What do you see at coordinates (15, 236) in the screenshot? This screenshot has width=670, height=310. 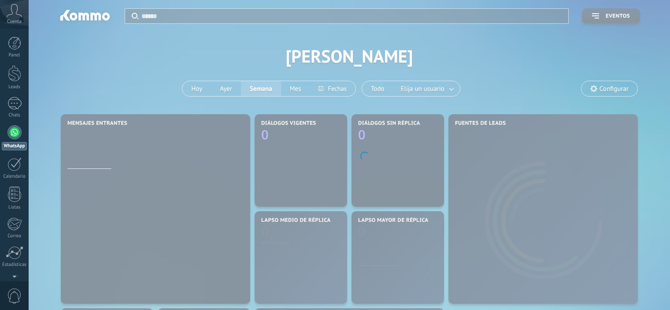 I see `div: Correo` at bounding box center [15, 236].